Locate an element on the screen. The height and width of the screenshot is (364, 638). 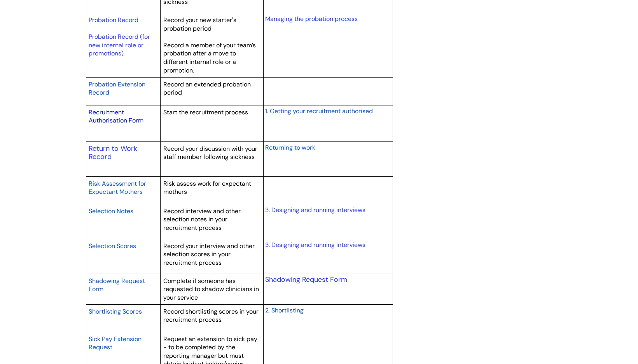
span: Selection Scores is located at coordinates (112, 246).